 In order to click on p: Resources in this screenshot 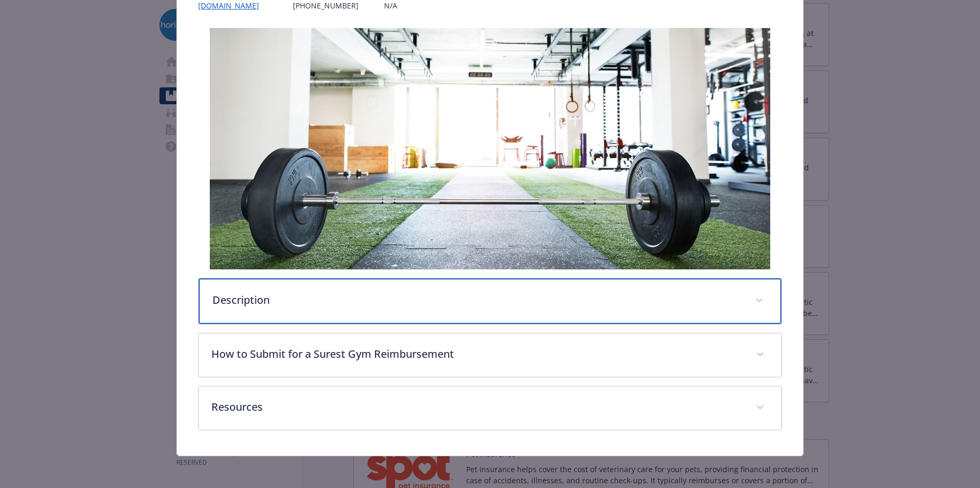, I will do `click(477, 407)`.